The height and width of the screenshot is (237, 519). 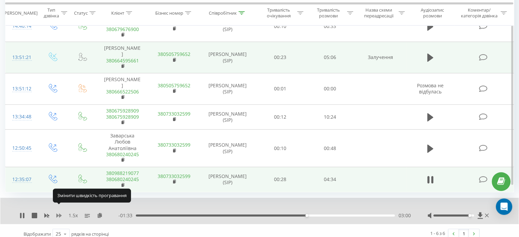 What do you see at coordinates (380, 58) in the screenshot?
I see `td: Залучення` at bounding box center [380, 58].